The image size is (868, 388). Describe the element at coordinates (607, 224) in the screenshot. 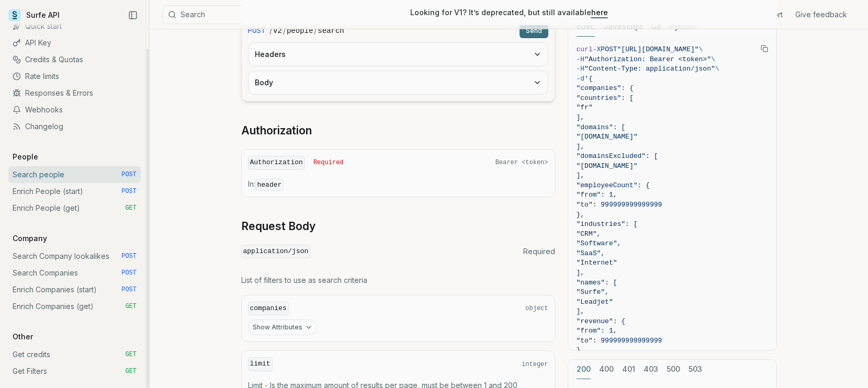

I see `span: "industries": [` at that location.